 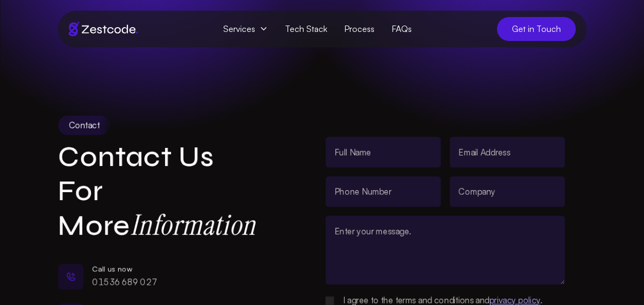 What do you see at coordinates (536, 29) in the screenshot?
I see `span: Get in Touch` at bounding box center [536, 29].